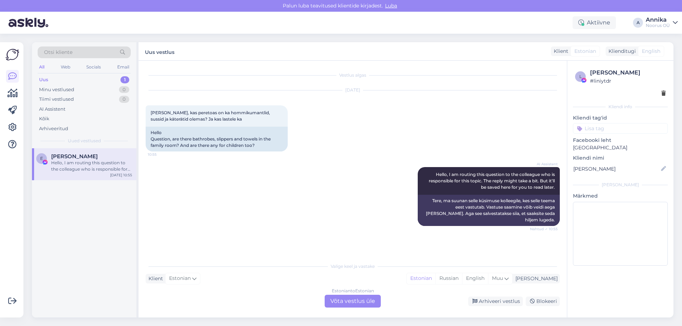 The width and height of the screenshot is (682, 326). What do you see at coordinates (353, 75) in the screenshot?
I see `div: Vestlus algas` at bounding box center [353, 75].